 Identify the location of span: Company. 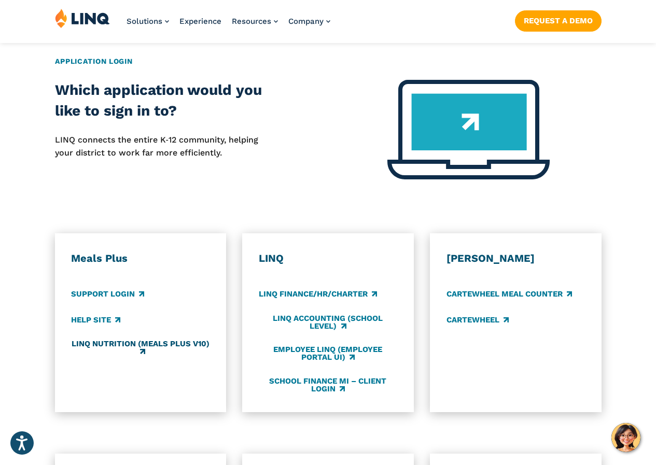
(306, 21).